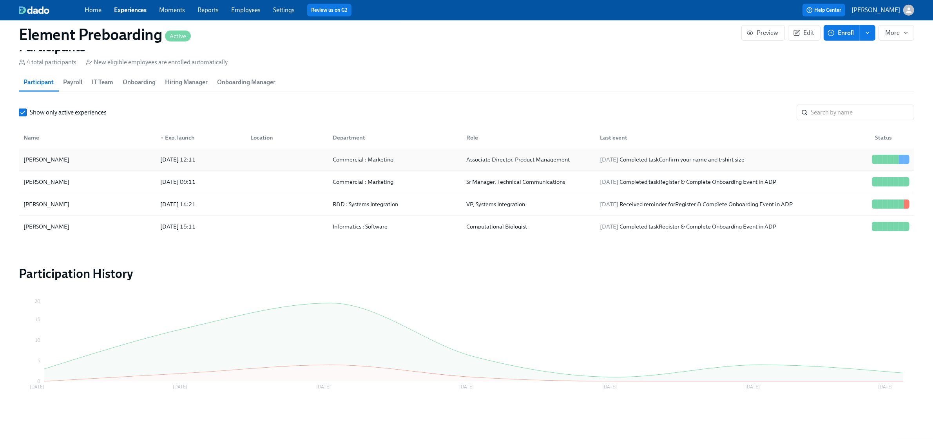  What do you see at coordinates (896, 33) in the screenshot?
I see `span: More` at bounding box center [896, 33].